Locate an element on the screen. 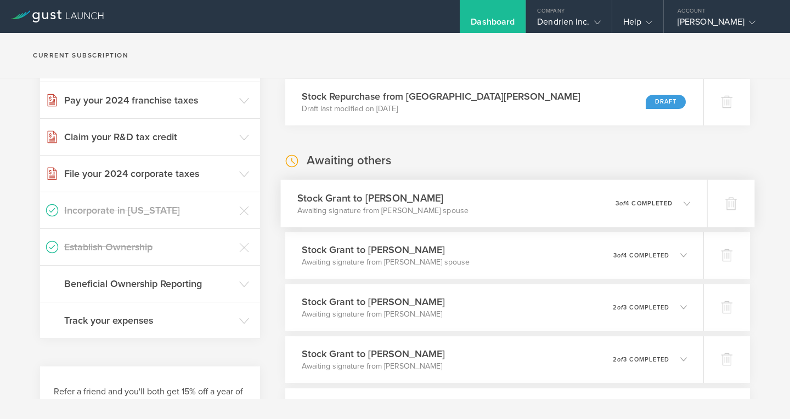 This screenshot has height=419, width=790. div: Help is located at coordinates (637, 25).